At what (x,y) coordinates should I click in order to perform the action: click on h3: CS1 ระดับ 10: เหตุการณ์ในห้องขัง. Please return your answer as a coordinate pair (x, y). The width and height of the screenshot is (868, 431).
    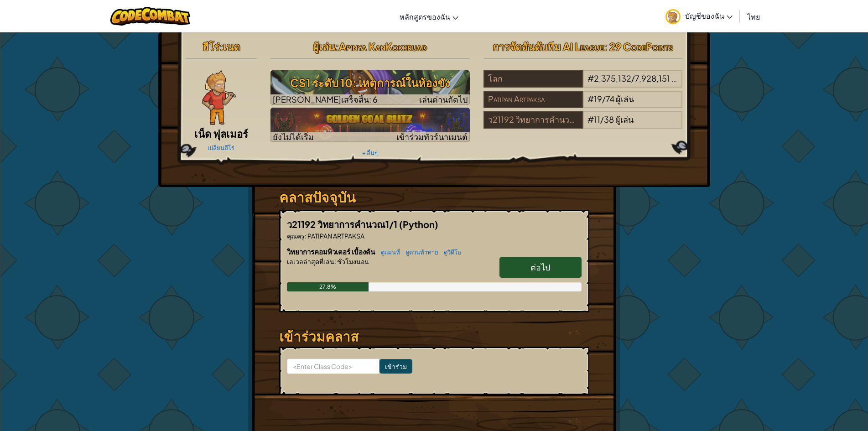
    Looking at the image, I should click on (370, 83).